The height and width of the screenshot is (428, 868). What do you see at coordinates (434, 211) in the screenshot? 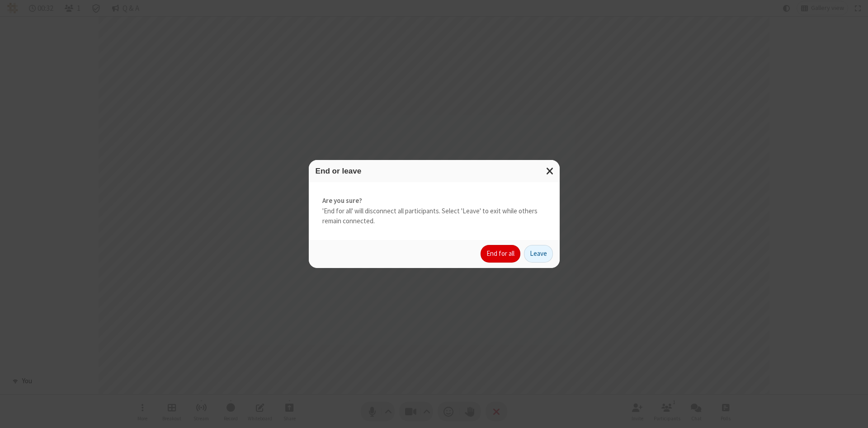
I see `div: 'End for all' will disconnect all participants. Select 'Leave' to exit while others remain connec...` at bounding box center [434, 211].